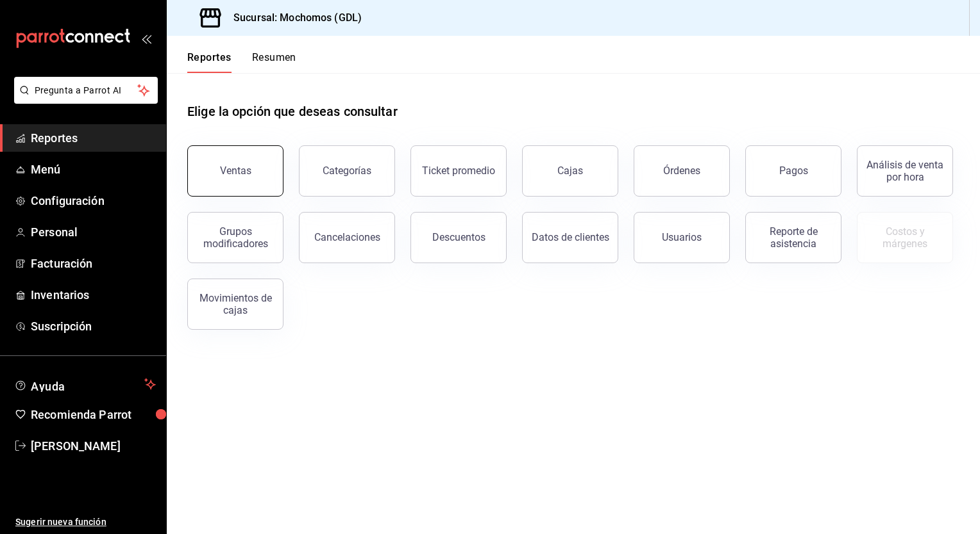 The image size is (980, 534). Describe the element at coordinates (458, 238) in the screenshot. I see `button: Descuentos` at that location.